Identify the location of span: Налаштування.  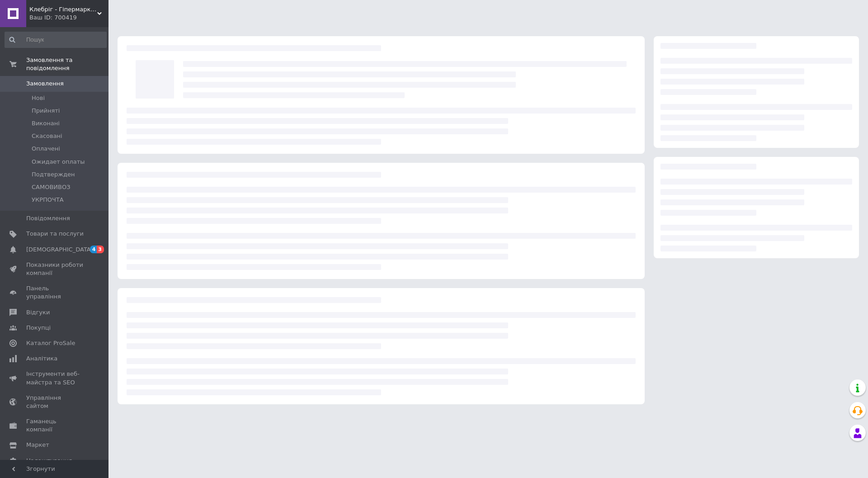
(50, 461).